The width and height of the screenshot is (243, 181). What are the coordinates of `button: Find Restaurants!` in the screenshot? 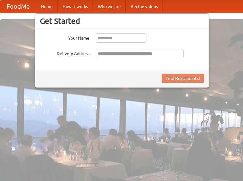 It's located at (183, 78).